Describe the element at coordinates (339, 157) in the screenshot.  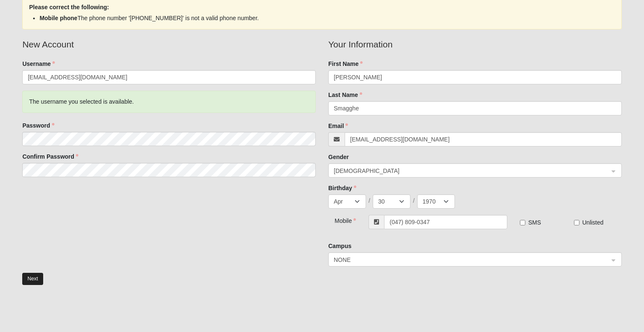
I see `label: Gender` at that location.